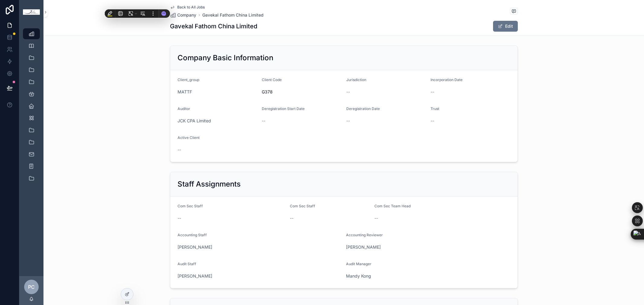 This screenshot has width=644, height=305. Describe the element at coordinates (187, 264) in the screenshot. I see `span: Audit Staff` at that location.